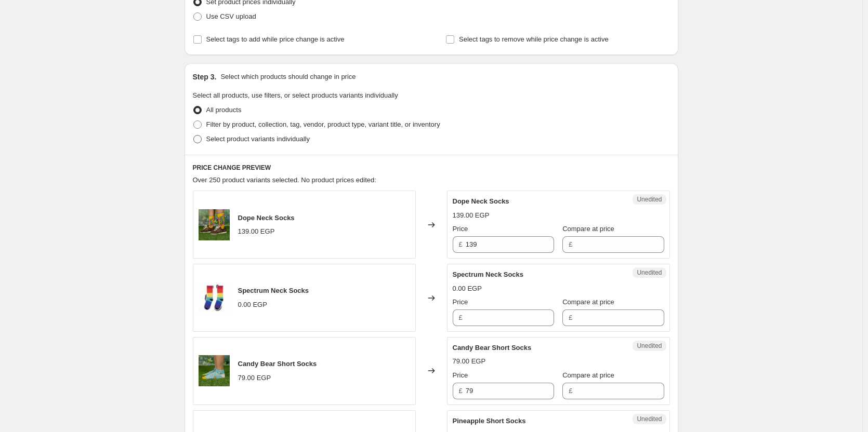 The height and width of the screenshot is (432, 868). What do you see at coordinates (258, 139) in the screenshot?
I see `span: Select product variants individually` at bounding box center [258, 139].